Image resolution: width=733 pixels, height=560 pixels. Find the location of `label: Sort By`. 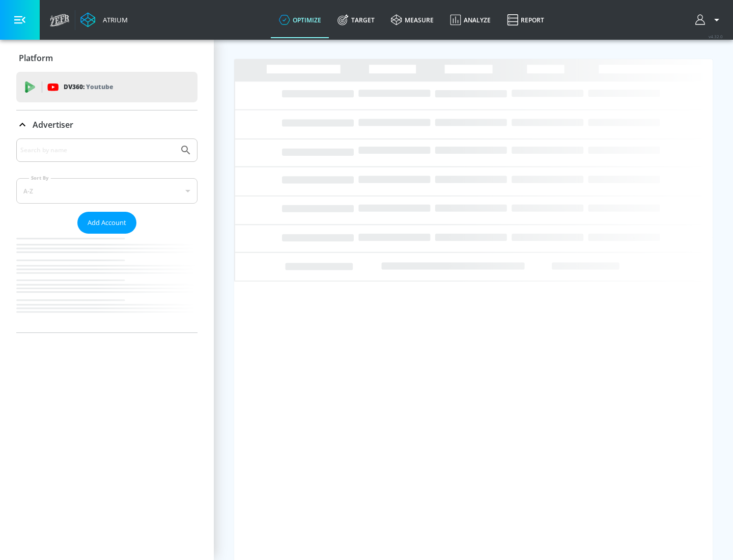

label: Sort By is located at coordinates (40, 178).